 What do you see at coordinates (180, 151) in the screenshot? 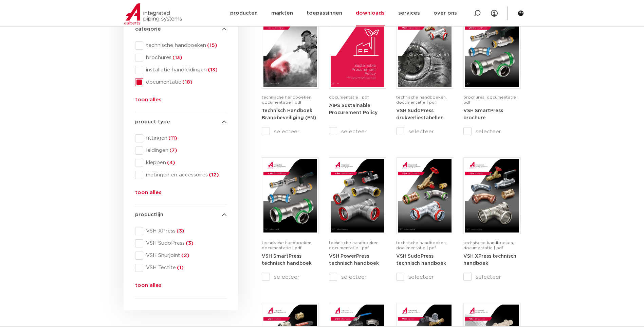
I see `div: leidingen(7)` at bounding box center [180, 151].